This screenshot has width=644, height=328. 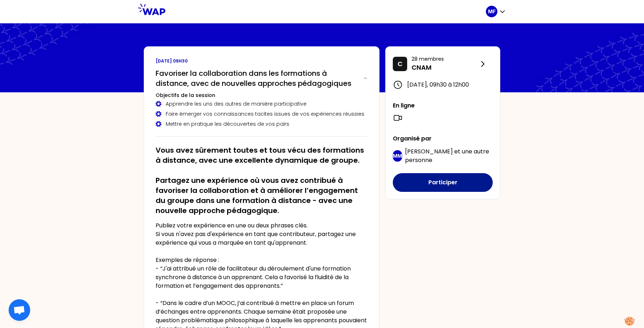 What do you see at coordinates (449, 156) in the screenshot?
I see `p: et` at bounding box center [449, 156].